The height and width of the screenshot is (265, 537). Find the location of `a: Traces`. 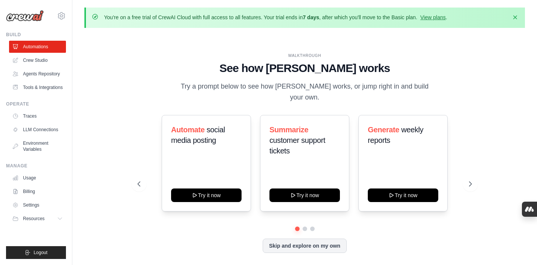

a: Traces is located at coordinates (37, 116).